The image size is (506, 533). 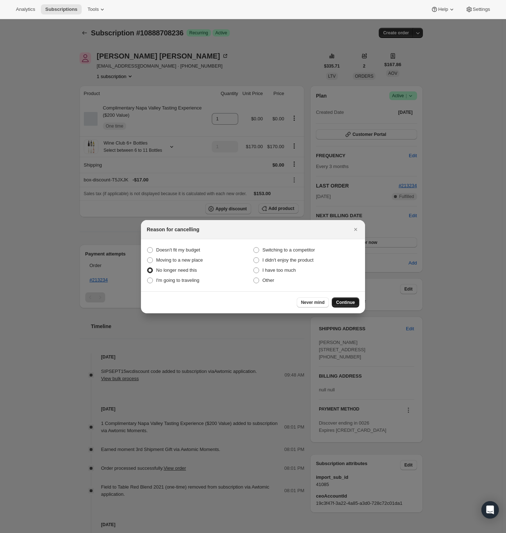 I want to click on button: Help, so click(x=442, y=9).